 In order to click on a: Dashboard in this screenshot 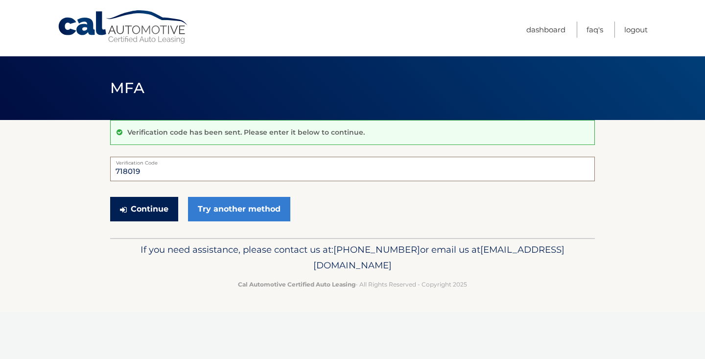, I will do `click(546, 29)`.